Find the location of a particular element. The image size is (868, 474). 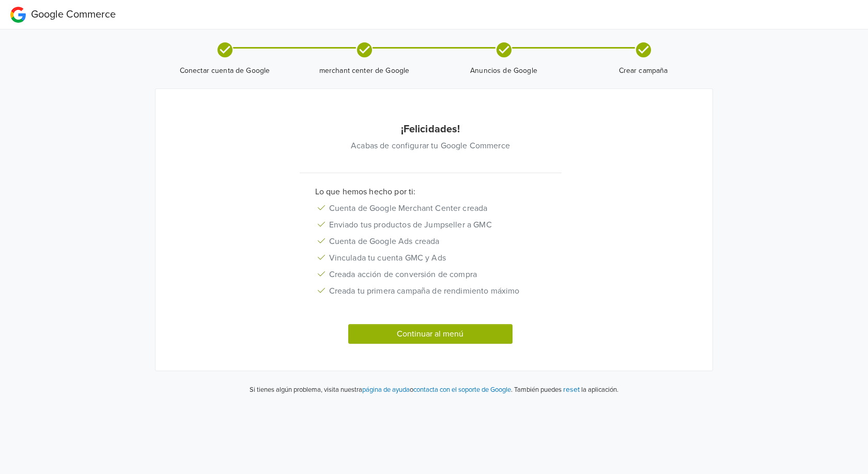

li: Creada tu primera campaña de rendimiento máximo is located at coordinates (427, 291).